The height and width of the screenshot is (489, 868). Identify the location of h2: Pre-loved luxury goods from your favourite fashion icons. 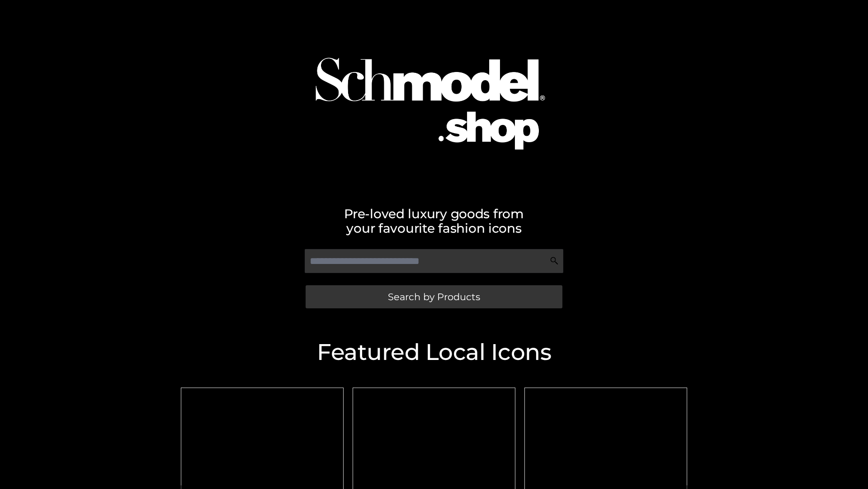
(434, 221).